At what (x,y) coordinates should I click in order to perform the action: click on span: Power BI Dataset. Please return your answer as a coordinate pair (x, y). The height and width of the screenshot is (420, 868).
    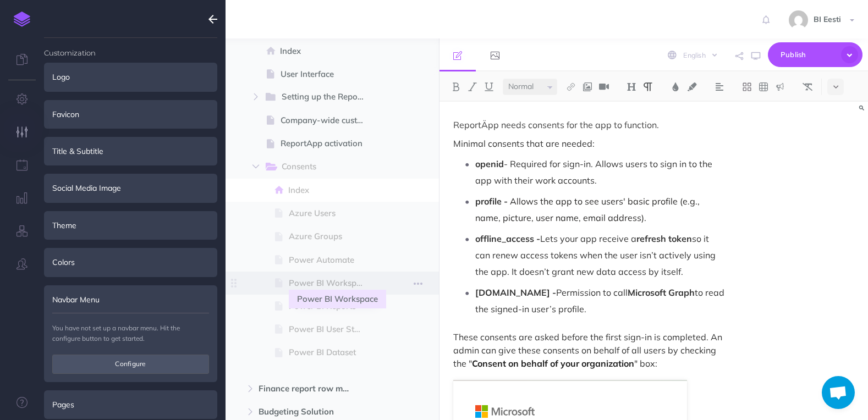
    Looking at the image, I should click on (330, 352).